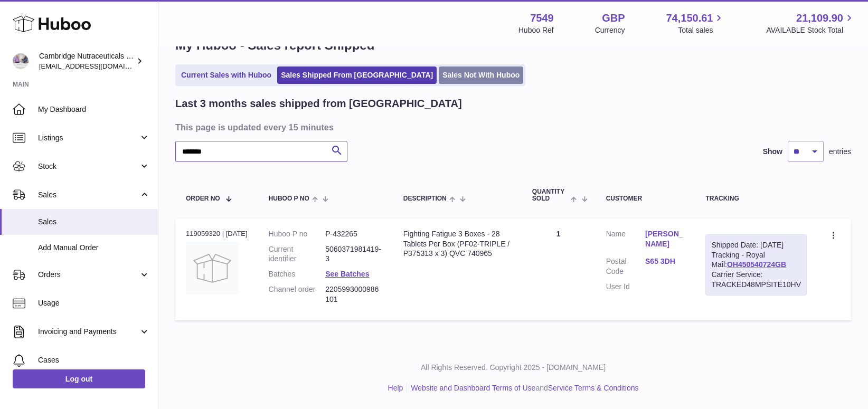 The height and width of the screenshot is (409, 868). What do you see at coordinates (594, 388) in the screenshot?
I see `a: Service Terms & Conditions` at bounding box center [594, 388].